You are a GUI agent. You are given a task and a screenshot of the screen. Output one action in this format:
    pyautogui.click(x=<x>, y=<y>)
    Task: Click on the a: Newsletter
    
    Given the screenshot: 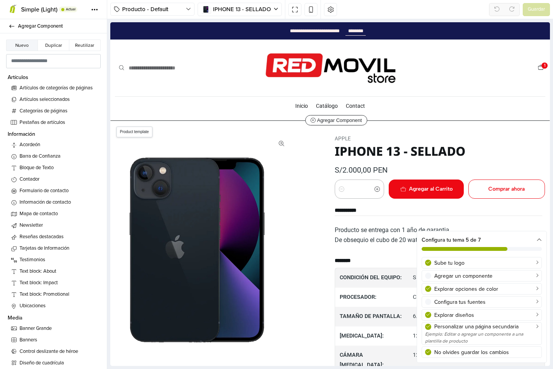 What is the action you would take?
    pyautogui.click(x=53, y=225)
    